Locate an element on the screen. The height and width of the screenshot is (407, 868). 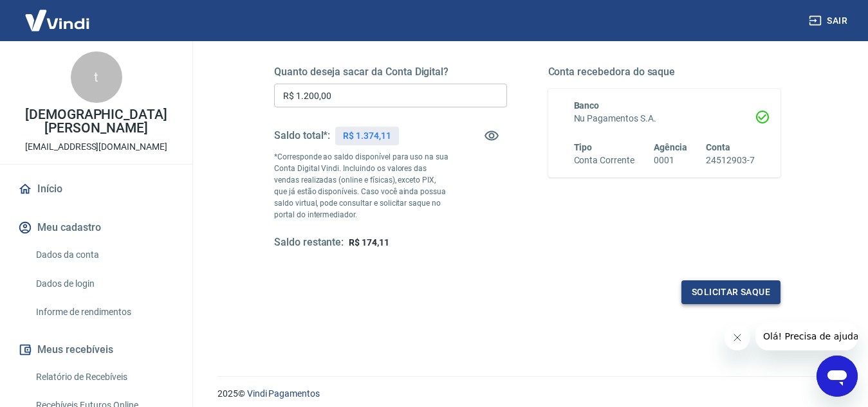
h6: Nu Pagamentos S.A. is located at coordinates (664, 118).